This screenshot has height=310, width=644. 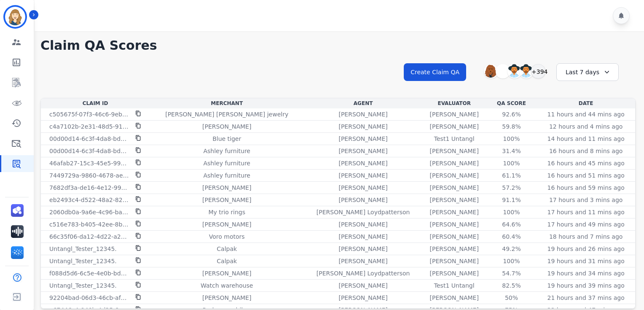 What do you see at coordinates (586, 175) in the screenshot?
I see `p: 16 hours and 51 mins ago` at bounding box center [586, 175].